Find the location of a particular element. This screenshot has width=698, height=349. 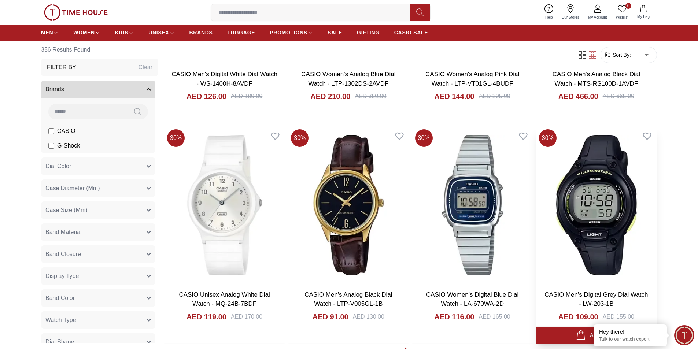

span: Display Type is located at coordinates (62, 276).